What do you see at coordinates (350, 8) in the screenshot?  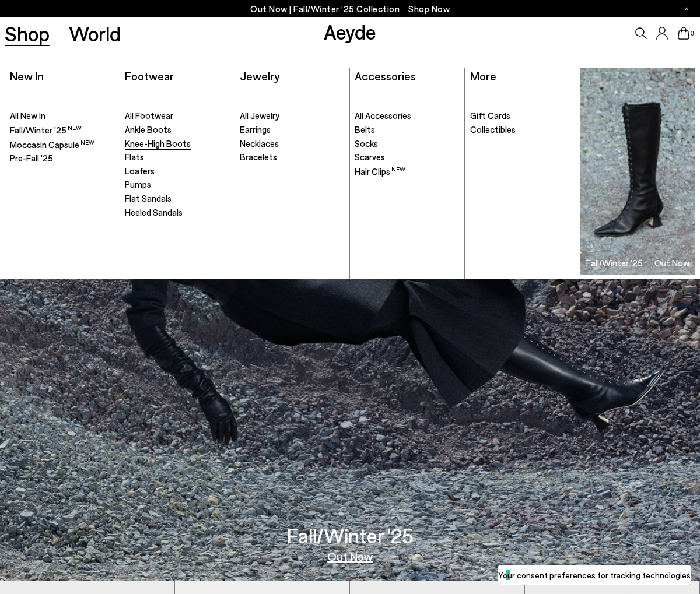 I see `p: Out Now | Fall/Winter ‘25 Collection` at bounding box center [350, 8].